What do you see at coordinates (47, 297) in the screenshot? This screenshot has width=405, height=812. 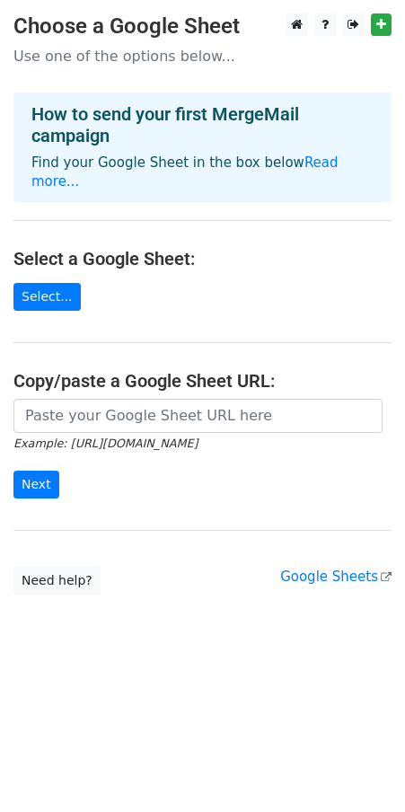 I see `a: Select...` at bounding box center [47, 297].